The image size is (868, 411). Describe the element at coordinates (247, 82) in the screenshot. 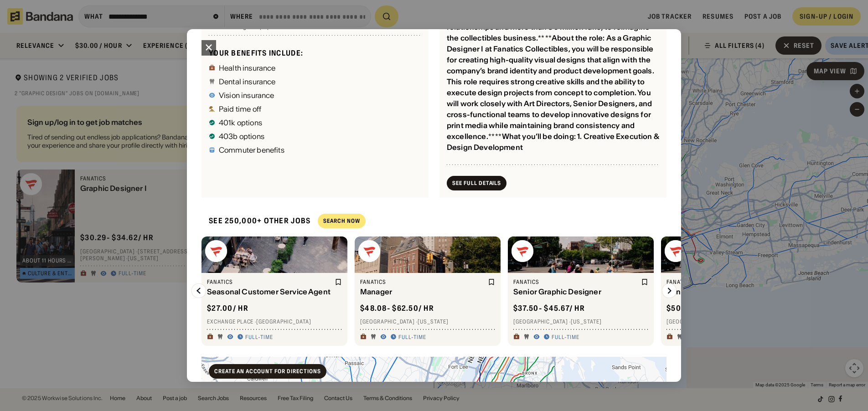

I see `div: Dental insurance` at that location.